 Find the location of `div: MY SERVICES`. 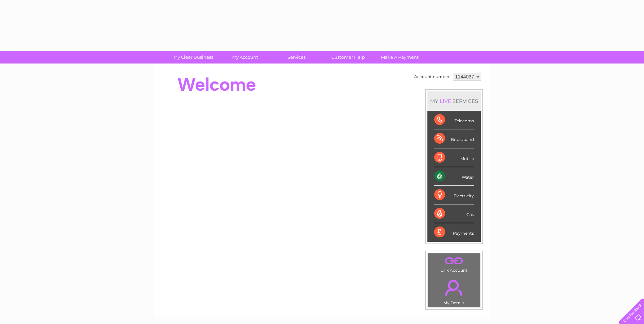

div: MY SERVICES is located at coordinates (453, 101).